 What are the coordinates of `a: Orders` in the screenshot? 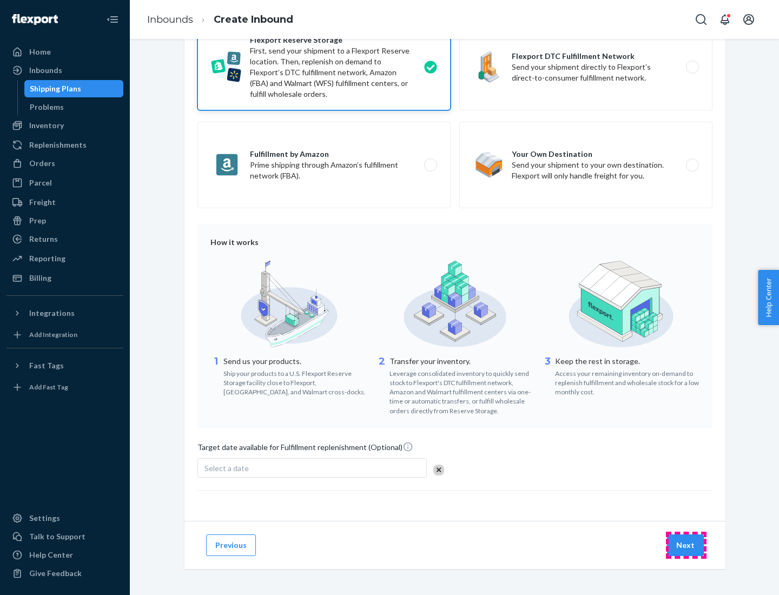 It's located at (65, 163).